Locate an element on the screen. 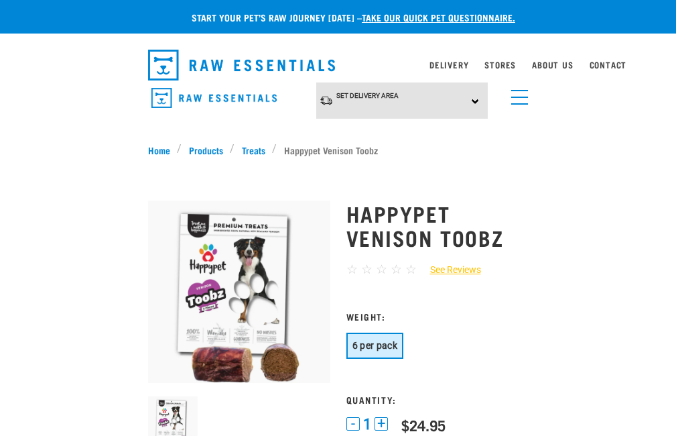  img: Venison Toobz is located at coordinates (239, 292).